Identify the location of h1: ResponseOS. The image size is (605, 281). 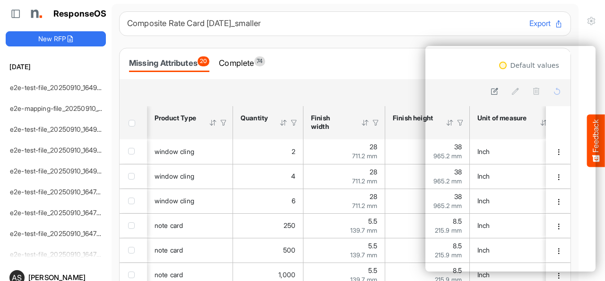
(80, 14).